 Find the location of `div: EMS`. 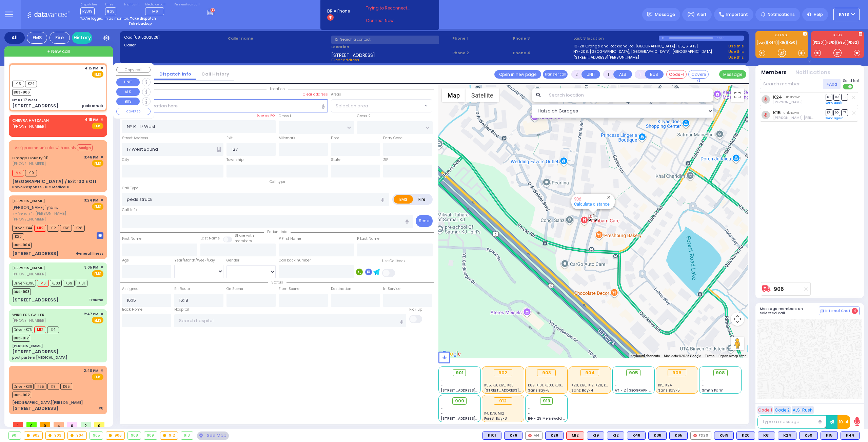

div: EMS is located at coordinates (37, 38).